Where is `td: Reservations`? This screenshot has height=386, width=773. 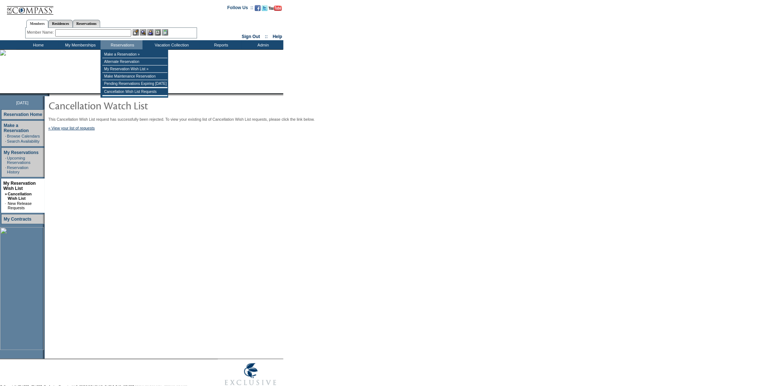
td: Reservations is located at coordinates (121, 45).